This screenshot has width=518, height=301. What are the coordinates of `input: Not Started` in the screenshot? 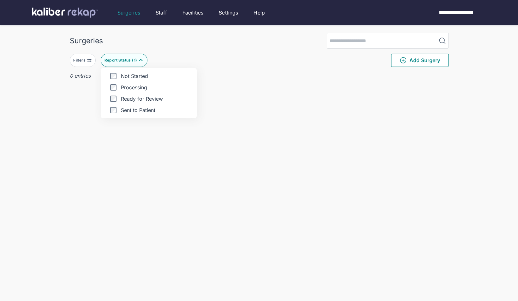 It's located at (113, 76).